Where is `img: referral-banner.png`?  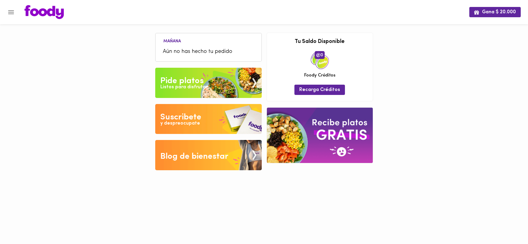 img: referral-banner.png is located at coordinates (320, 135).